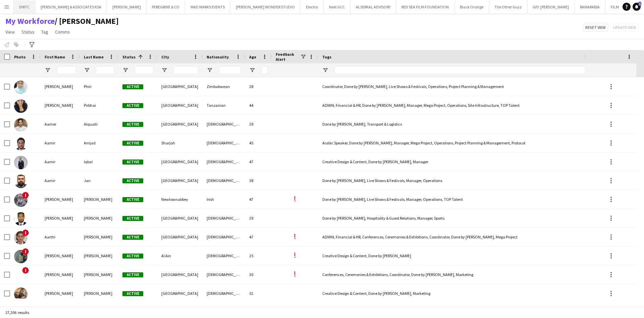 The width and height of the screenshot is (644, 318). Describe the element at coordinates (258, 87) in the screenshot. I see `div: 28` at that location.